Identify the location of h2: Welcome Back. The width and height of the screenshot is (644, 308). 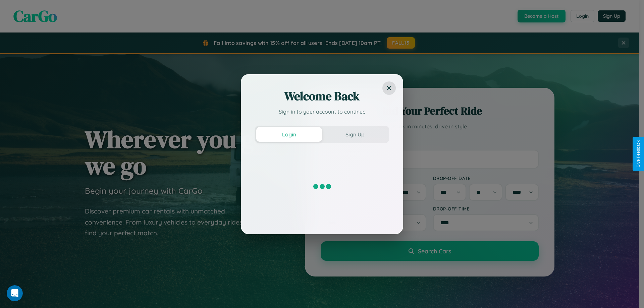
(322, 96).